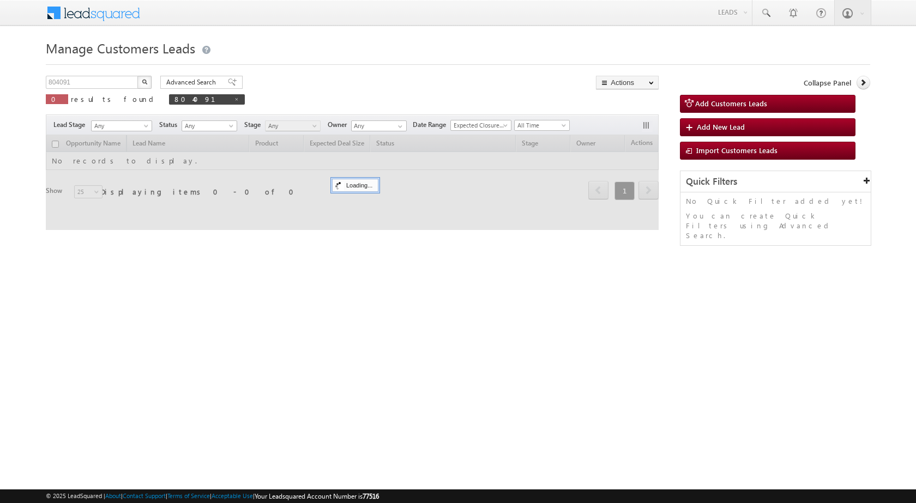  Describe the element at coordinates (71, 125) in the screenshot. I see `span: Lead Stage` at that location.